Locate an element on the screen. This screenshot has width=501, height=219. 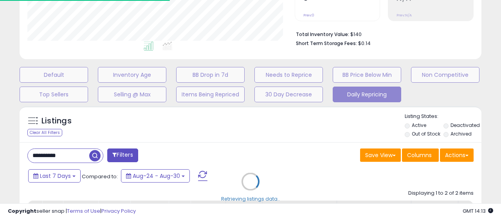
button: Top Sellers is located at coordinates (54, 94).